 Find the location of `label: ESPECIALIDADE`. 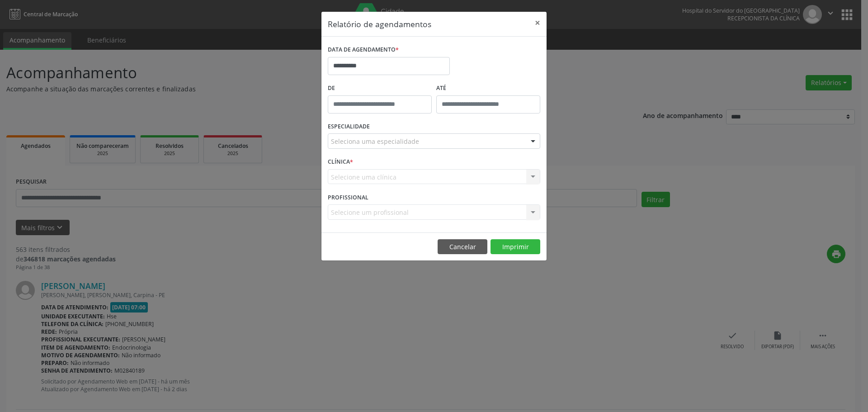

label: ESPECIALIDADE is located at coordinates (349, 127).